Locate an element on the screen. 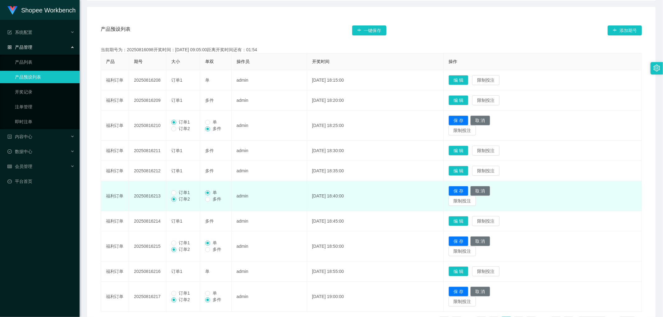 The width and height of the screenshot is (663, 317). span: 产品管理 is located at coordinates (20, 47).